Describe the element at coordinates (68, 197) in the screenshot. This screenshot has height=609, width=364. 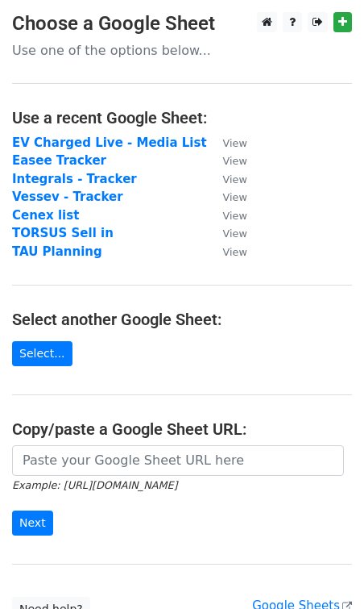
I see `strong: Vessev - Tracker` at that location.